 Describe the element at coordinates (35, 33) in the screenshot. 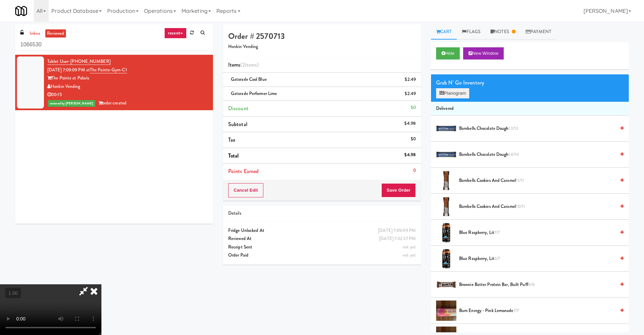

I see `a: inbox` at that location.